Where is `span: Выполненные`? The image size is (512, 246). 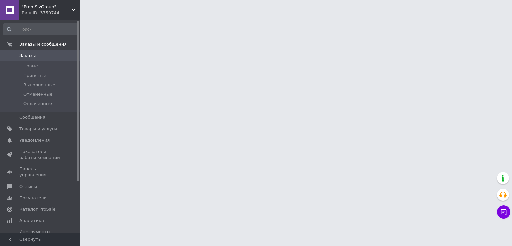 span: Выполненные is located at coordinates (39, 85).